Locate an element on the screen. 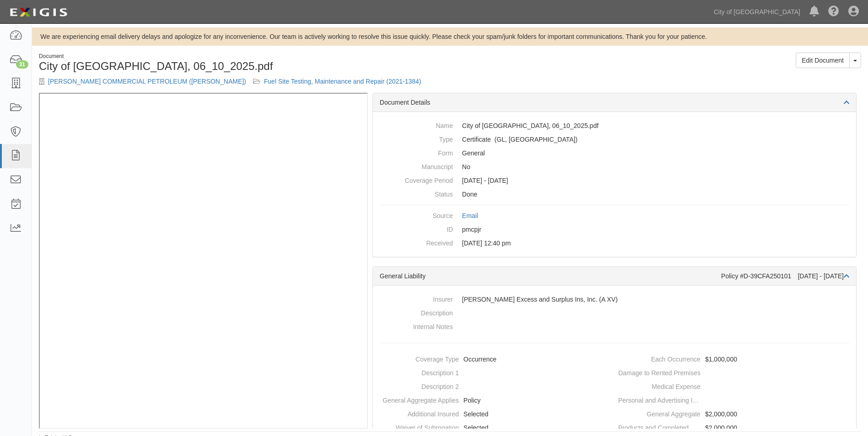 This screenshot has width=868, height=436. dt: Type is located at coordinates (416, 138).